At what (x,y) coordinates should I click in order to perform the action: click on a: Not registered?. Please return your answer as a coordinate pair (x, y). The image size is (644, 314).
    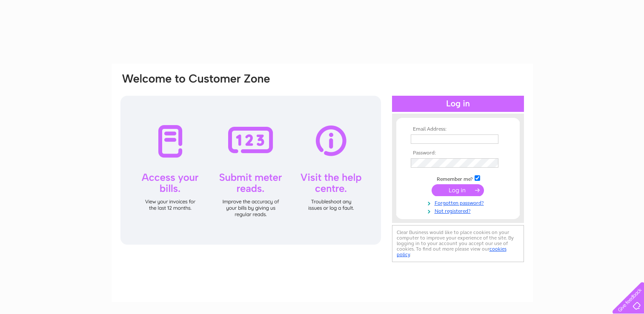
    Looking at the image, I should click on (459, 210).